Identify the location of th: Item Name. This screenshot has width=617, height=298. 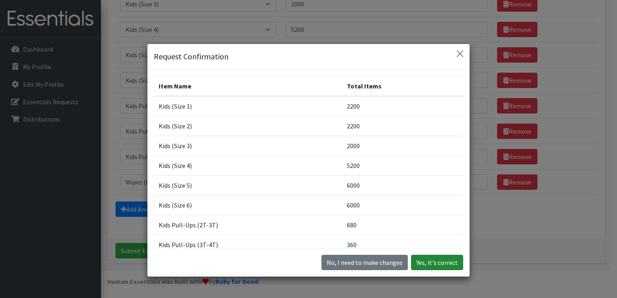
(248, 86).